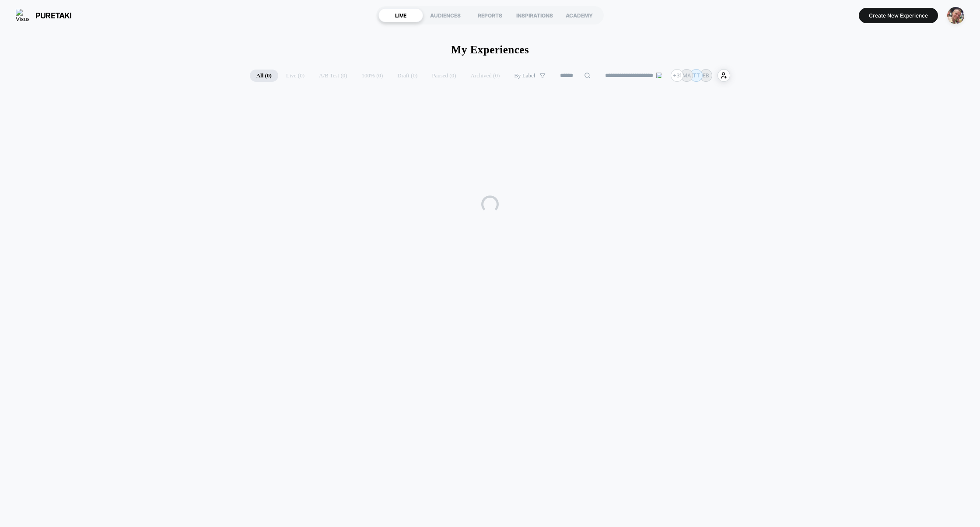 The height and width of the screenshot is (527, 980). I want to click on button: ppic, so click(956, 16).